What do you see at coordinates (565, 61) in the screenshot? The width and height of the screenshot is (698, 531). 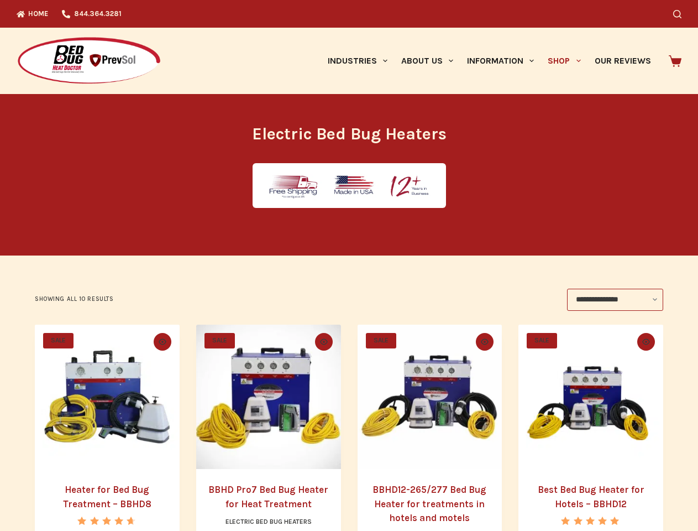 I see `a: Shop` at bounding box center [565, 61].